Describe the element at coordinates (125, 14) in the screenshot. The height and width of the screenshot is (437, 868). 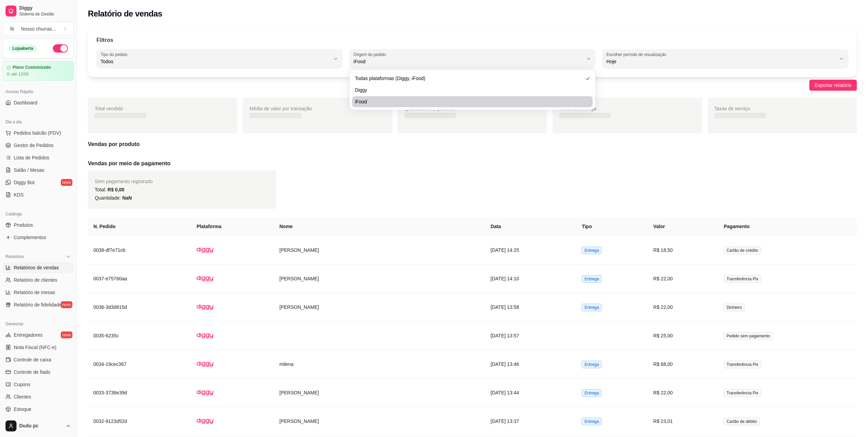
I see `h2: Relatório de vendas` at that location.